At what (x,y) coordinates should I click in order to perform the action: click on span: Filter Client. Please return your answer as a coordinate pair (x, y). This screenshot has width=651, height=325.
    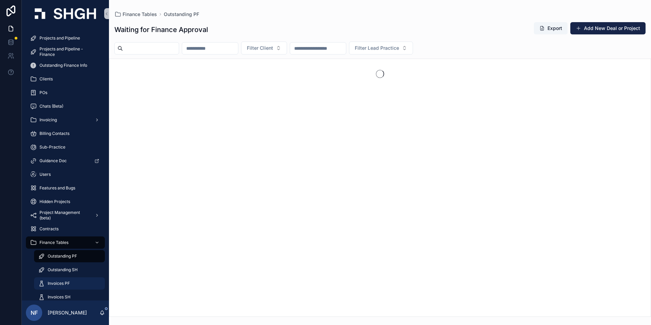
    Looking at the image, I should click on (260, 48).